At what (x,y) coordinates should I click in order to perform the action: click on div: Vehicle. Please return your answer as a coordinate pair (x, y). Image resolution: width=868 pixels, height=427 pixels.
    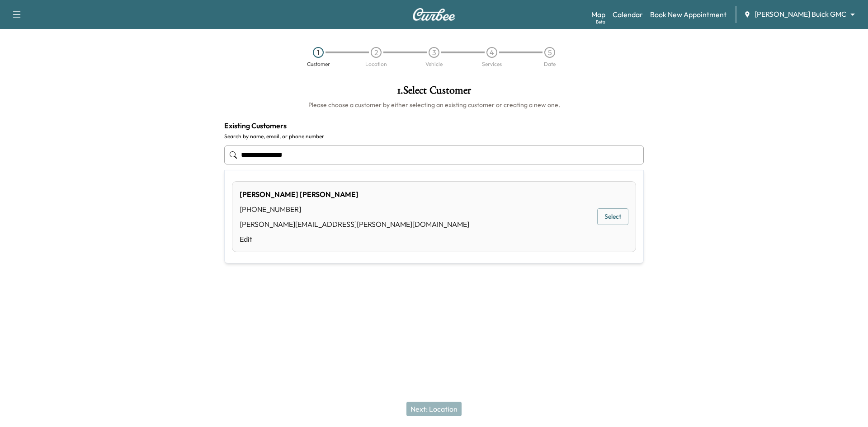
    Looking at the image, I should click on (434, 64).